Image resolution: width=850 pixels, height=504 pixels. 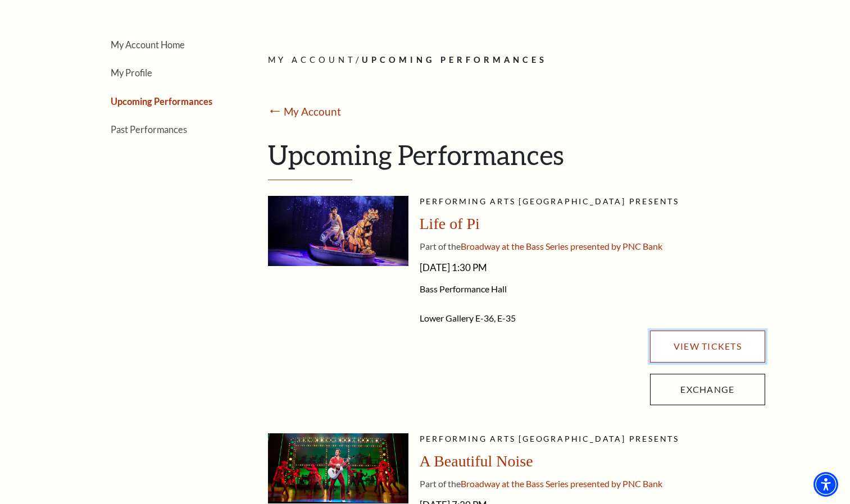 I want to click on h1: Upcoming Performances, so click(x=516, y=159).